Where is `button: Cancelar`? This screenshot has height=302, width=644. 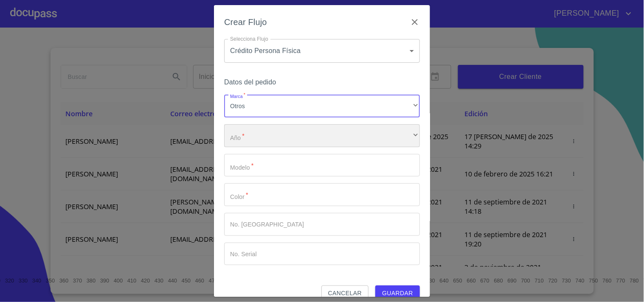 button: Cancelar is located at coordinates (345, 294).